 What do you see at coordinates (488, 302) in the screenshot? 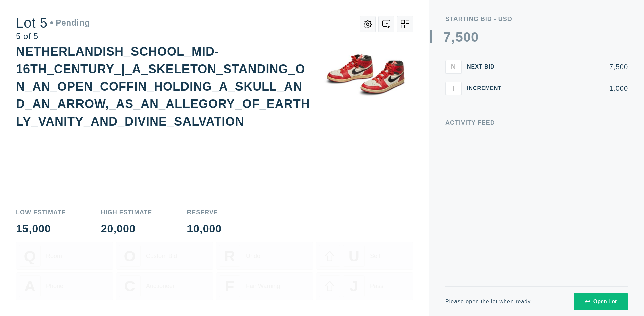
I see `div: Please open the lot when ready` at bounding box center [488, 302].